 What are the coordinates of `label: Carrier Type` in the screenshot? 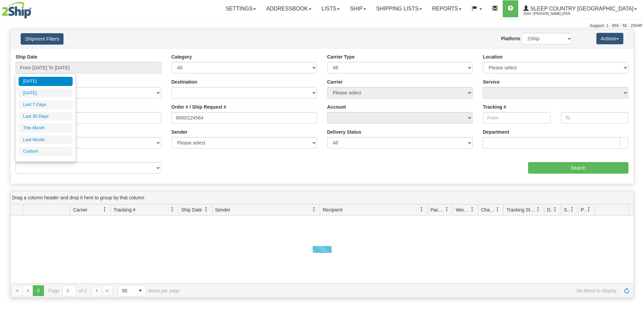 It's located at (341, 57).